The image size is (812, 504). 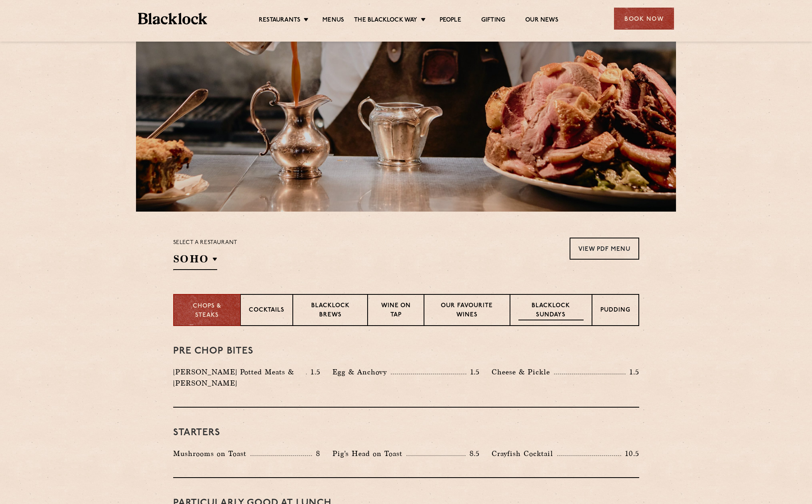 What do you see at coordinates (361, 372) in the screenshot?
I see `p: Egg & Anchovy` at bounding box center [361, 372].